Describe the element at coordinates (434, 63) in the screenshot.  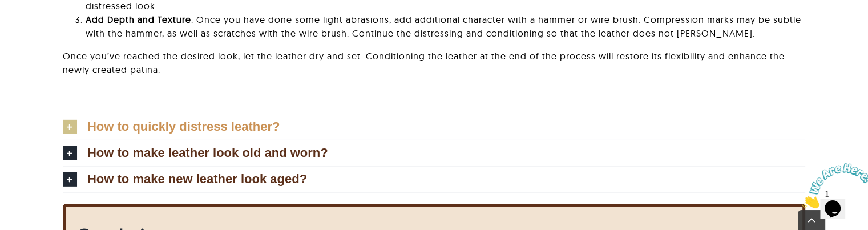
I see `p: Once you’ve reached the desired look, let the leather dry and set. Conditioning the leather at th...` at that location.